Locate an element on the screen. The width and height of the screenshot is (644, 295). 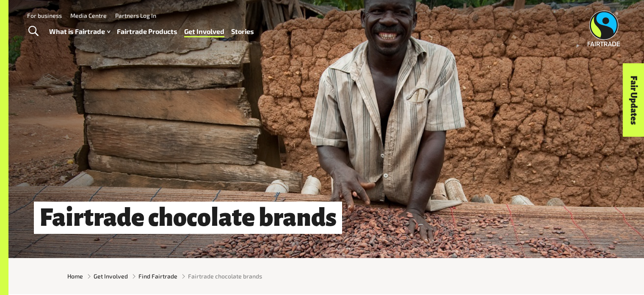
a: Fairtrade Products is located at coordinates (147, 31).